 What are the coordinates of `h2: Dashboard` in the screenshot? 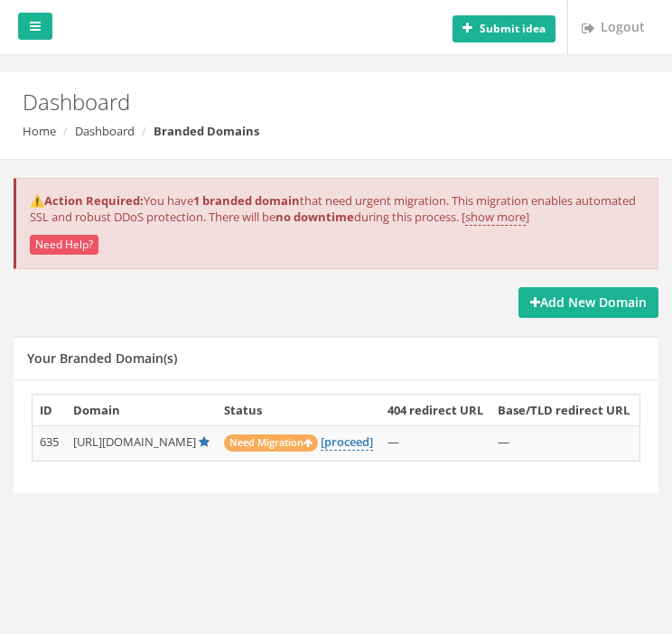 It's located at (336, 102).